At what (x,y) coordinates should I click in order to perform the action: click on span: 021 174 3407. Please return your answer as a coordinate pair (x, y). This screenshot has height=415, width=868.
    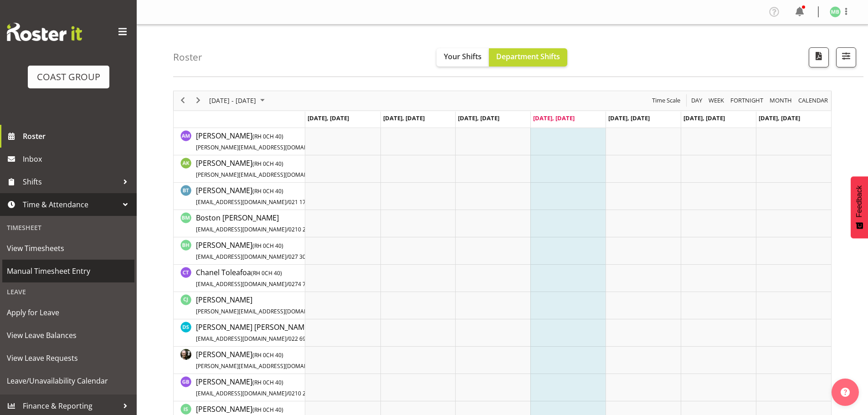
    Looking at the image, I should click on (306, 202).